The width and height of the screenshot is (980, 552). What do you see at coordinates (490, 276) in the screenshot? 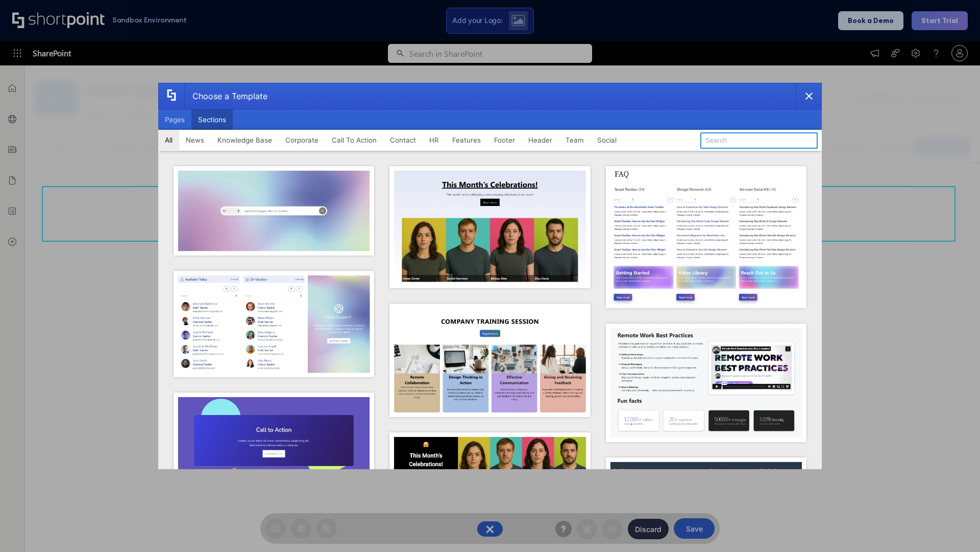
I see `div: template selector` at bounding box center [490, 276].